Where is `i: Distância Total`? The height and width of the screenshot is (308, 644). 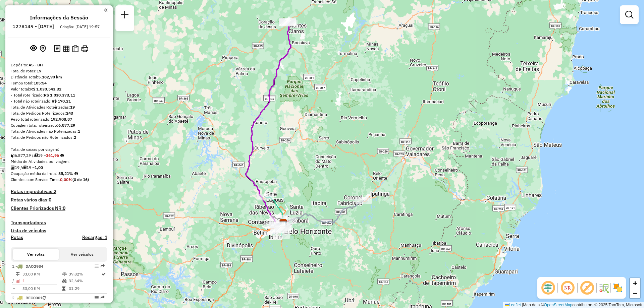
i: Distância Total is located at coordinates (18, 274).